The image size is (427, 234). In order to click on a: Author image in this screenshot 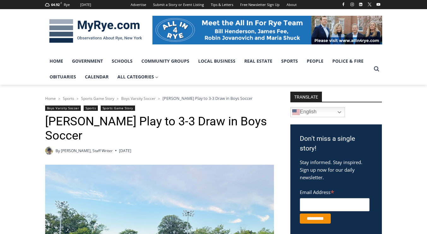, I will do `click(49, 151)`.